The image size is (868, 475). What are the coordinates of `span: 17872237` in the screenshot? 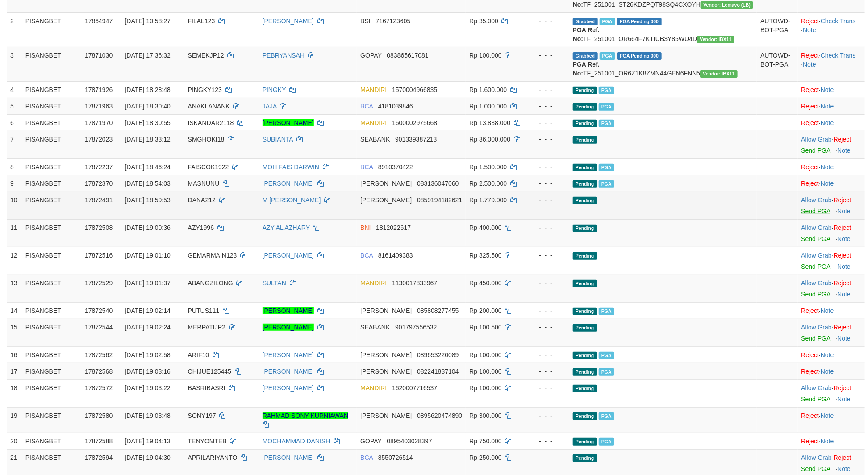 It's located at (99, 167).